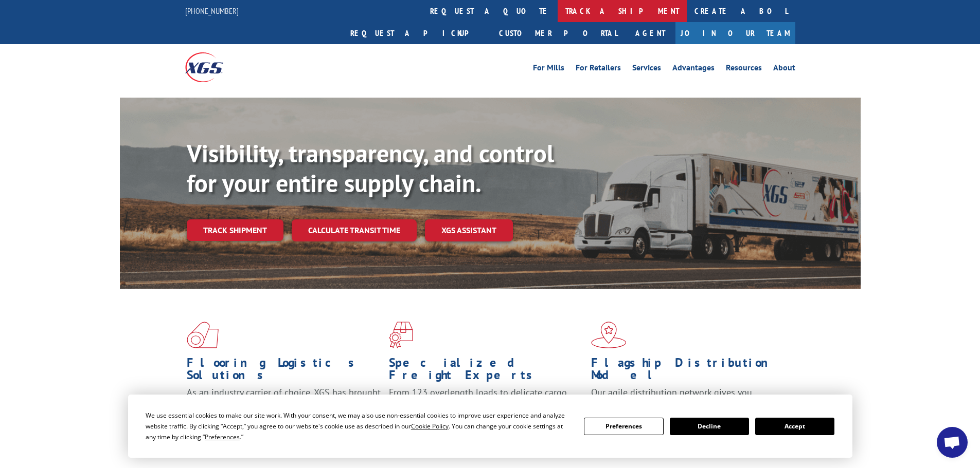  Describe the element at coordinates (359, 426) in the screenshot. I see `div: We use essential cookies to make our site work. With your consent, we may also use non-essential ...` at that location.